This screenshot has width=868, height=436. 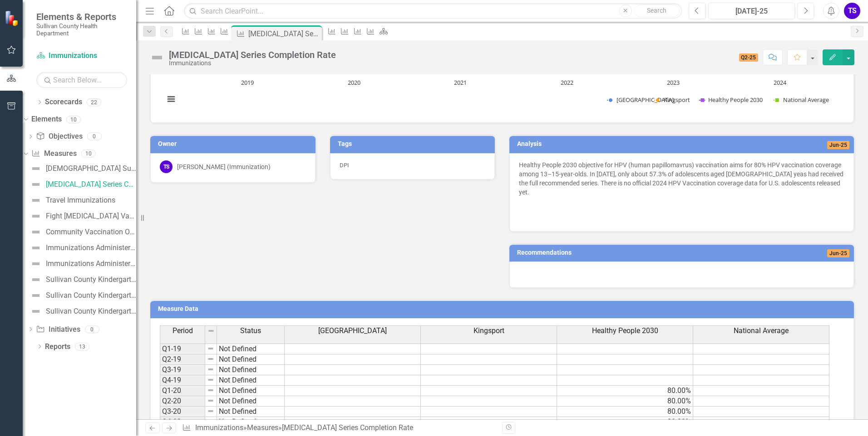 What do you see at coordinates (80, 201) in the screenshot?
I see `div: Travel Immunizations` at bounding box center [80, 201].